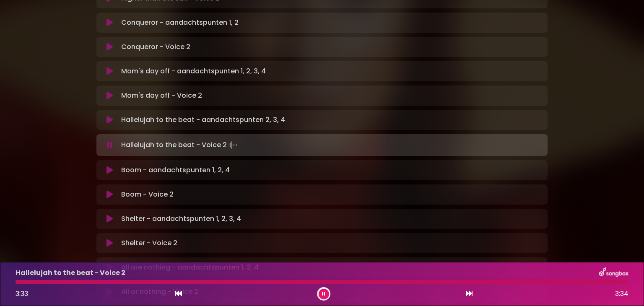 This screenshot has height=306, width=644. I want to click on p: Conqueror - Voice 2, so click(156, 47).